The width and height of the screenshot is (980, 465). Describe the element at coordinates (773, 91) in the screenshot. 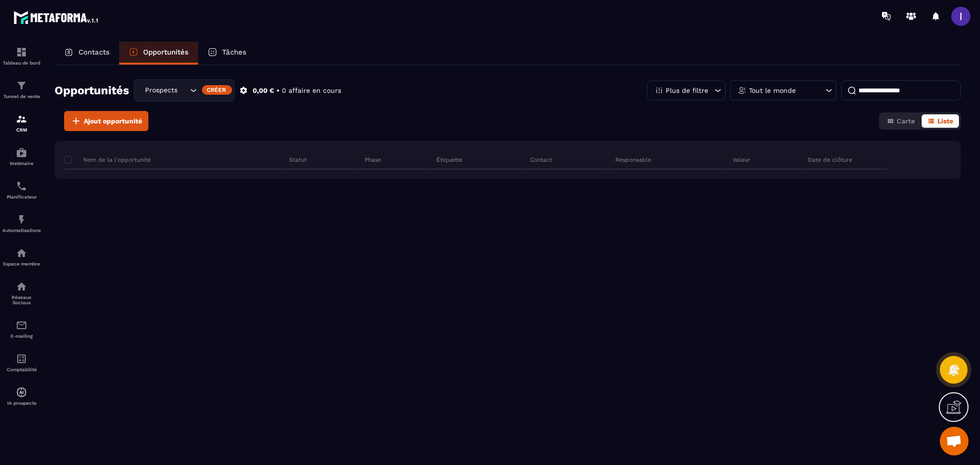

I see `p: Tout le monde` at that location.